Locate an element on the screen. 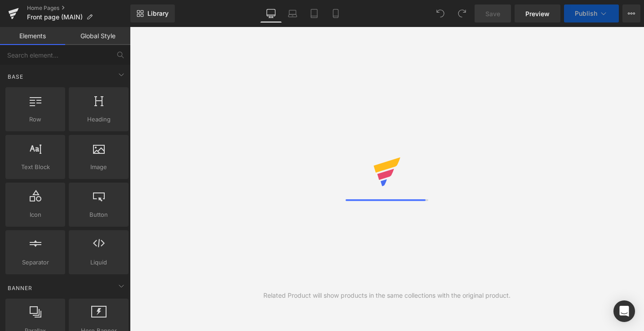  span: Save is located at coordinates (493, 13).